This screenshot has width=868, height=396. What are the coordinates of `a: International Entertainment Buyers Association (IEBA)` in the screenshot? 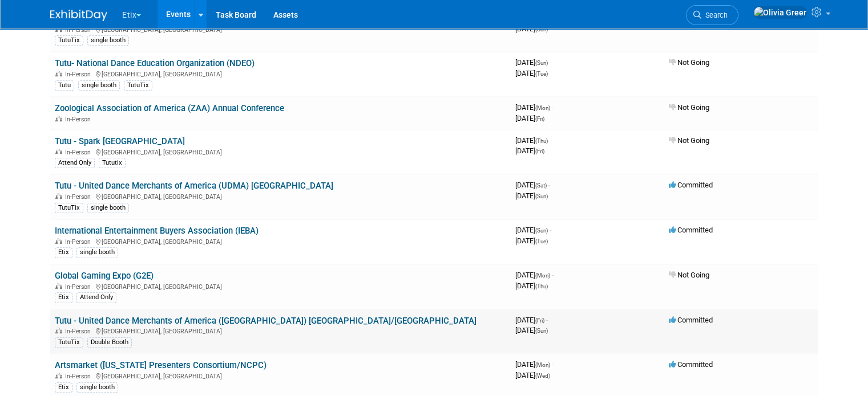 It's located at (156, 231).